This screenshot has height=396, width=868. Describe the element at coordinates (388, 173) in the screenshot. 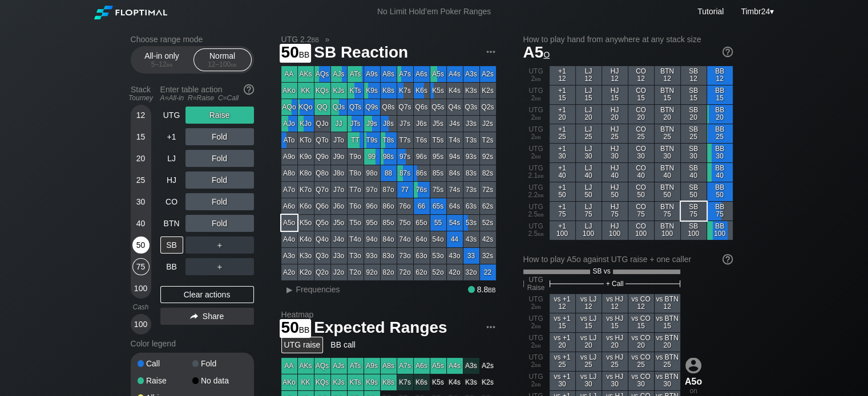

I see `div: 88` at that location.